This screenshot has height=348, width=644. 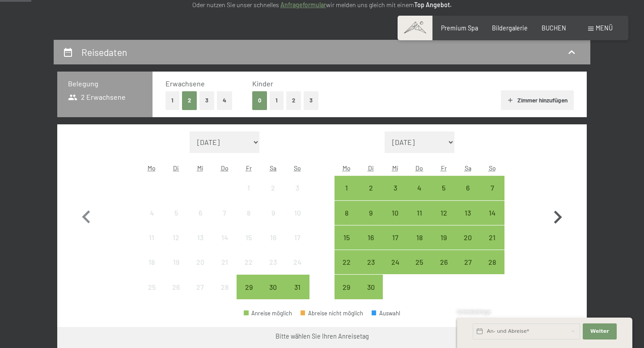 What do you see at coordinates (386, 313) in the screenshot?
I see `div: Auswahl` at bounding box center [386, 313].